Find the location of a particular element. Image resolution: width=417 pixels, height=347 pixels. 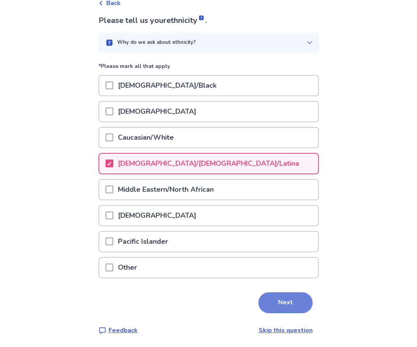

button: Next is located at coordinates (286, 303).